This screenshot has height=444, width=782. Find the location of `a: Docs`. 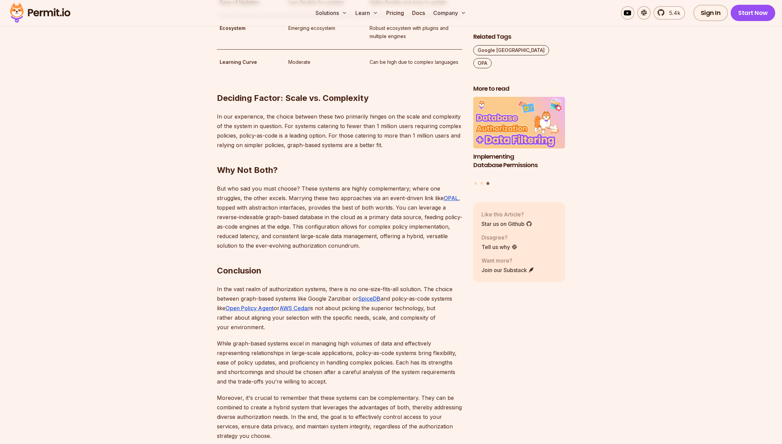

a: Docs is located at coordinates (418, 13).